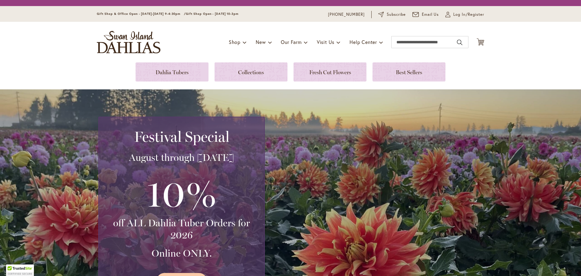  I want to click on span: Help Center, so click(363, 42).